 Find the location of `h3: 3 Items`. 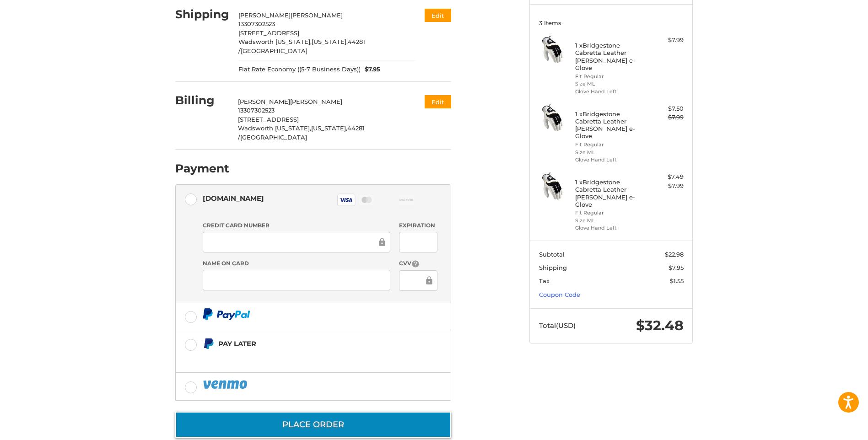

h3: 3 Items is located at coordinates (611, 23).